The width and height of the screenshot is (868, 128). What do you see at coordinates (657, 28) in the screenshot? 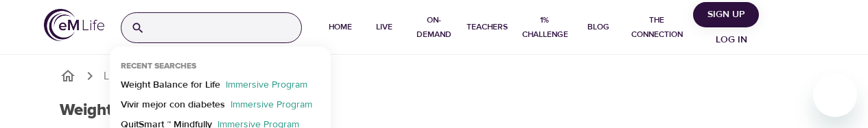
I see `span: The Connection` at bounding box center [657, 28].